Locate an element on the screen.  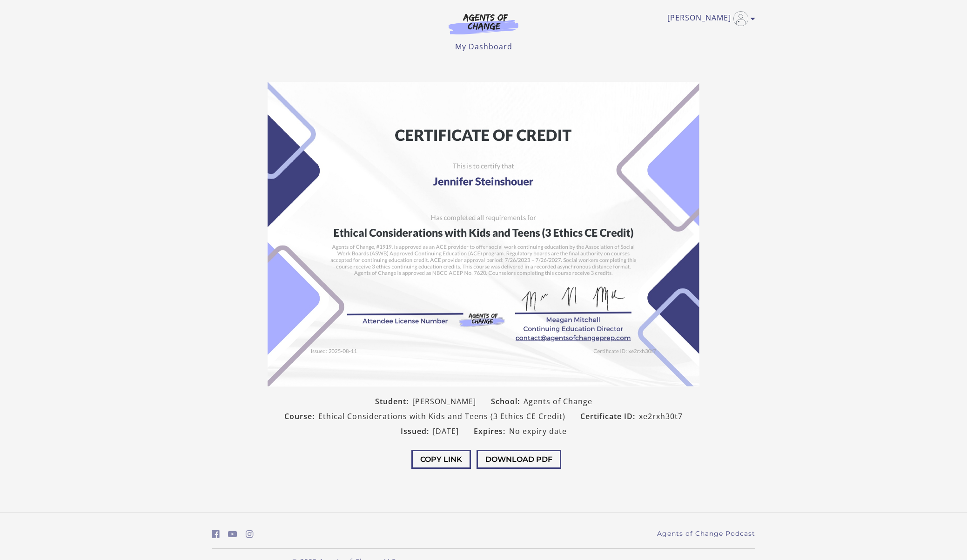
span: Student: is located at coordinates (394, 402).